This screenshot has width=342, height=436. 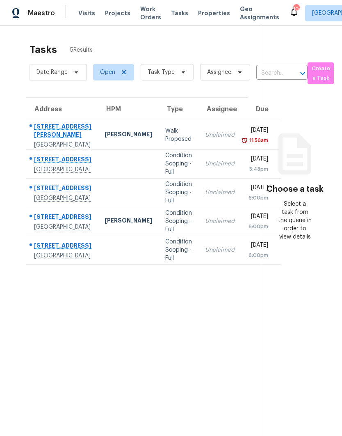 What do you see at coordinates (52, 72) in the screenshot?
I see `span: Date Range` at bounding box center [52, 72].